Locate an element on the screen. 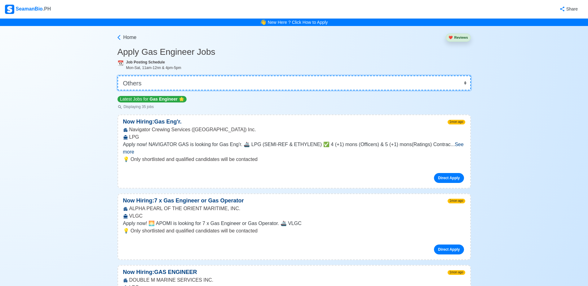 This screenshot has height=286, width=588. p: Displaying 35 jobs is located at coordinates (152, 107).